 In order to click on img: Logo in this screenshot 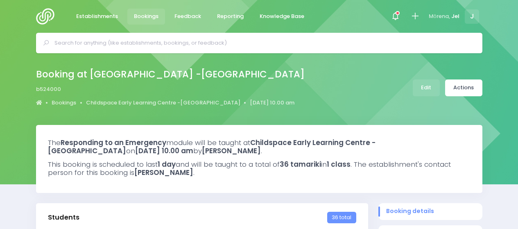, I will do `click(47, 16)`.